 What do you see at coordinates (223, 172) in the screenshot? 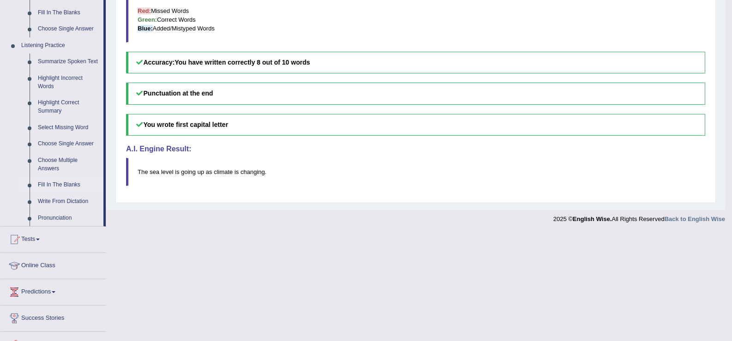
I see `span: climate` at bounding box center [223, 172].